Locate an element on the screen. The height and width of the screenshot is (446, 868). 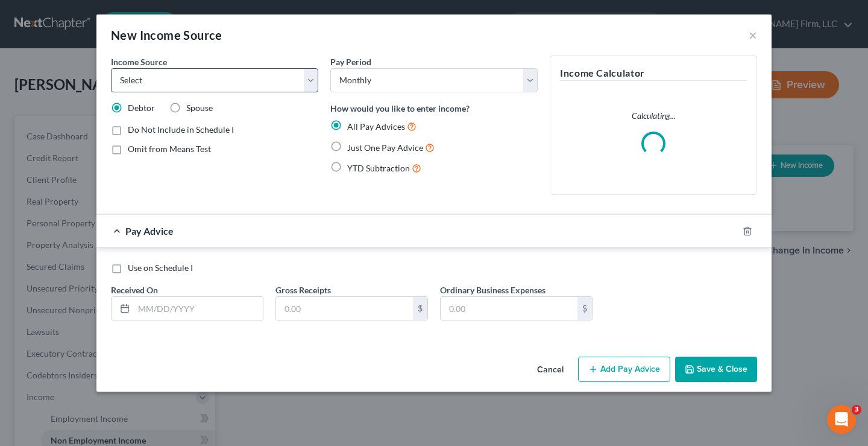
span: Spouse is located at coordinates (199, 107).